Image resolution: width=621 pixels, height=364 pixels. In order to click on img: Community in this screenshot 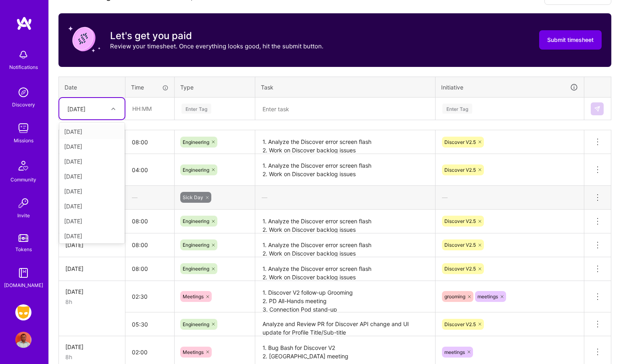, I will do `click(23, 165)`.